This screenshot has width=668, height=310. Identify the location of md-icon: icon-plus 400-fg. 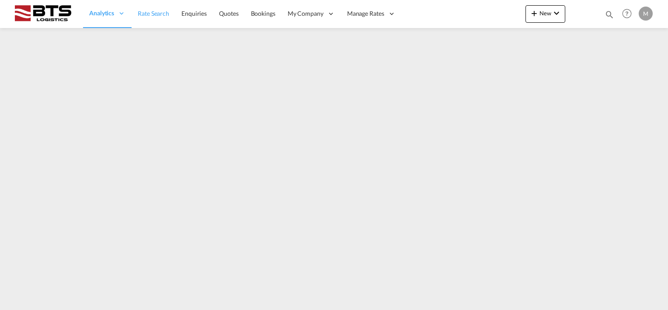
(535, 13).